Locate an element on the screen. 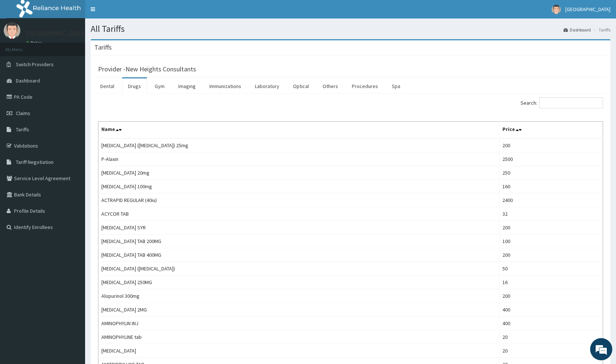 This screenshot has width=616, height=364. a: Others is located at coordinates (330, 86).